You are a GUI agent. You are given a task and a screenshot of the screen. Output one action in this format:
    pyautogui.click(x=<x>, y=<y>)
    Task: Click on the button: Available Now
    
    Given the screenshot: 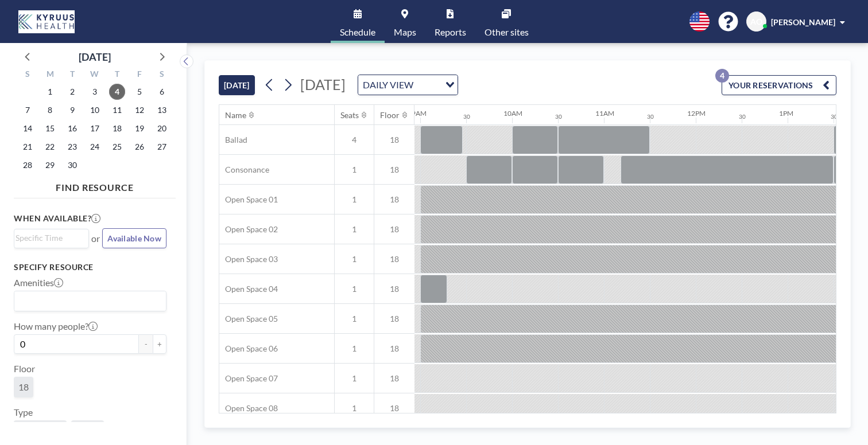 What is the action you would take?
    pyautogui.click(x=134, y=238)
    